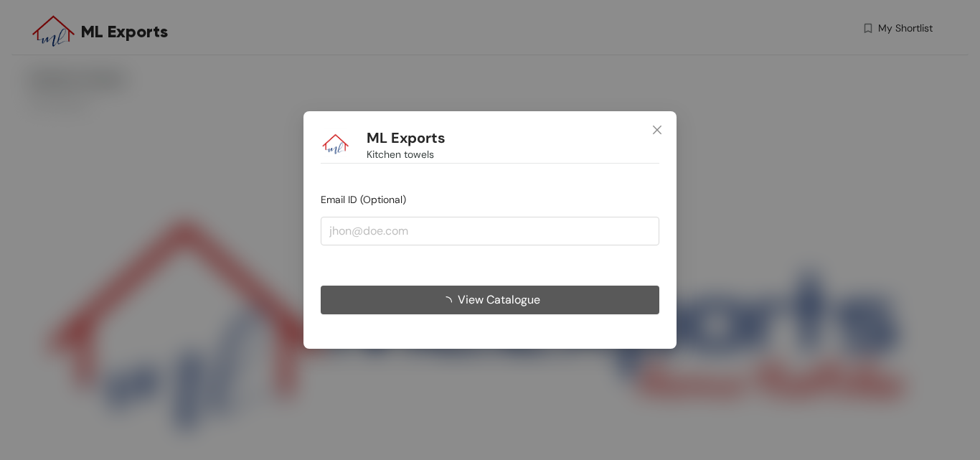 This screenshot has height=460, width=980. What do you see at coordinates (449, 302) in the screenshot?
I see `span: loading` at bounding box center [449, 302].